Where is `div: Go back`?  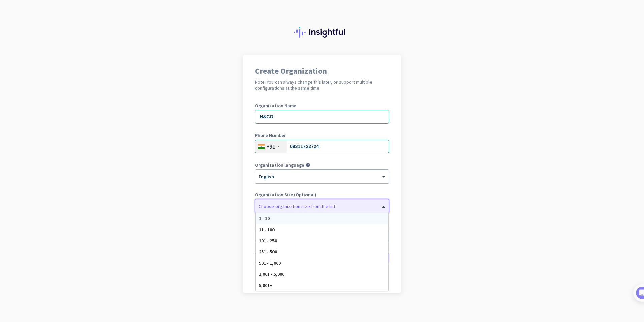 div: Go back is located at coordinates (322, 279).